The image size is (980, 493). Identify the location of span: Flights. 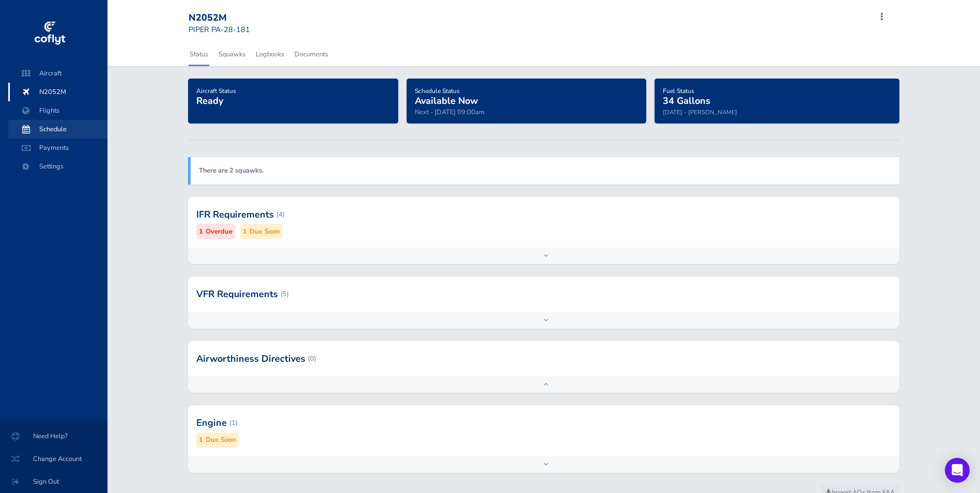
(58, 111).